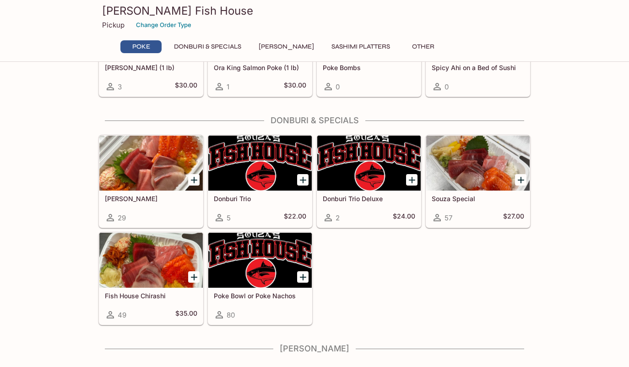 This screenshot has height=367, width=629. What do you see at coordinates (260, 295) in the screenshot?
I see `h5: Poke Bowl or Poke Nachos` at bounding box center [260, 295].